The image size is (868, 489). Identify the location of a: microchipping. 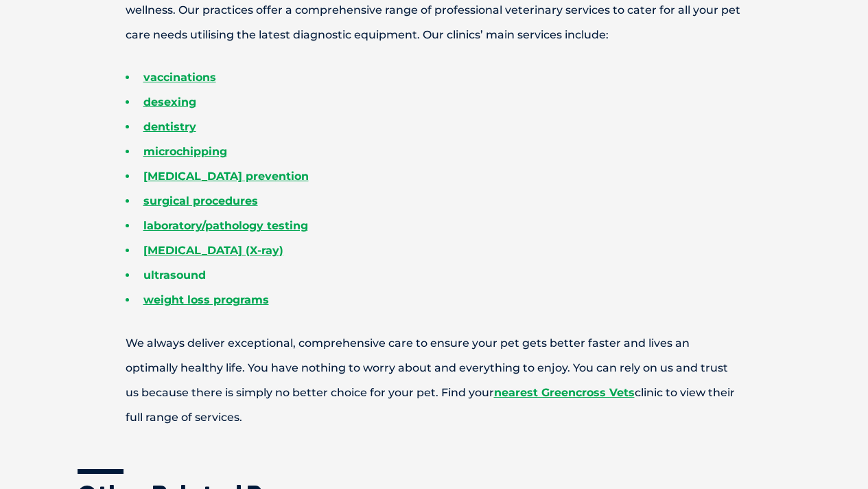
(185, 151).